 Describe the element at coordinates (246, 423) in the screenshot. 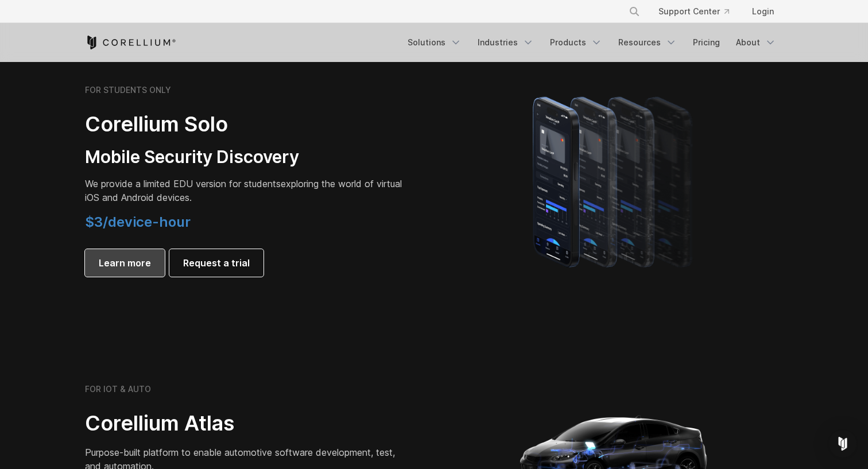

I see `h2: Corellium Atlas` at that location.